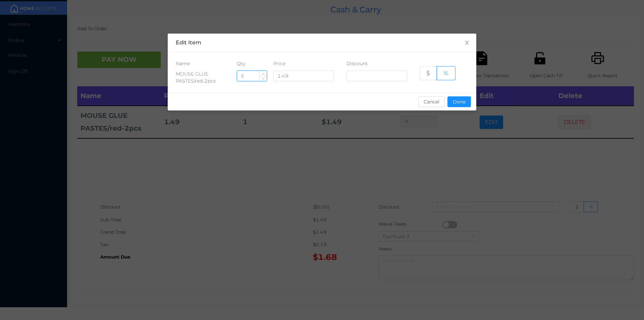  Describe the element at coordinates (200, 77) in the screenshot. I see `div: MOUSE GLUE PASTES/red-2pcs` at that location.